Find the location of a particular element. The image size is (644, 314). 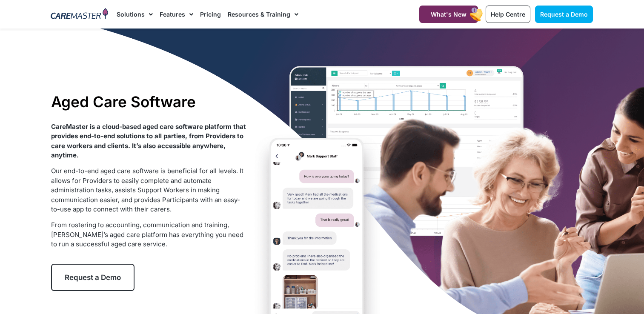

h1: Aged Care Software is located at coordinates (148, 102).